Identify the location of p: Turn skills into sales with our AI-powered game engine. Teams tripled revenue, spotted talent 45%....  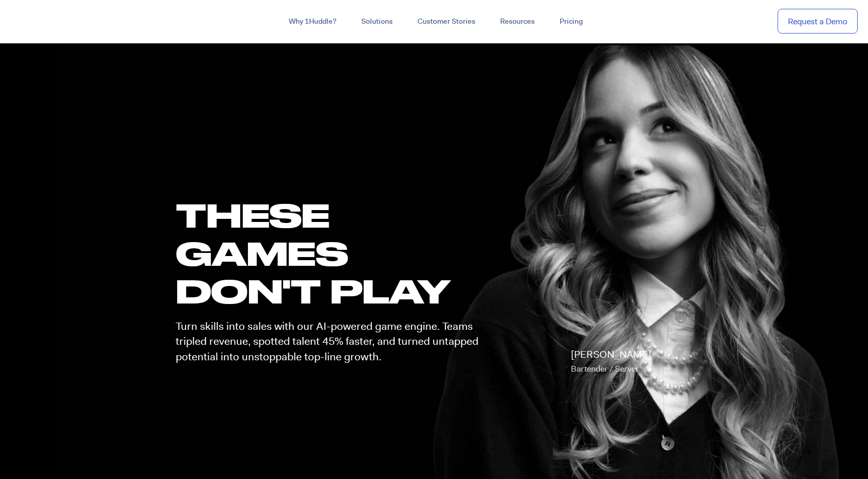
(332, 342).